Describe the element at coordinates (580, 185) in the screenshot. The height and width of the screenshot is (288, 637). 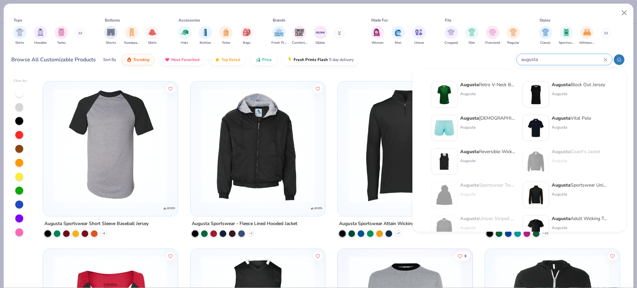
I see `div: Sportswear Unisex 2.0 Medalist Jacket` at that location.